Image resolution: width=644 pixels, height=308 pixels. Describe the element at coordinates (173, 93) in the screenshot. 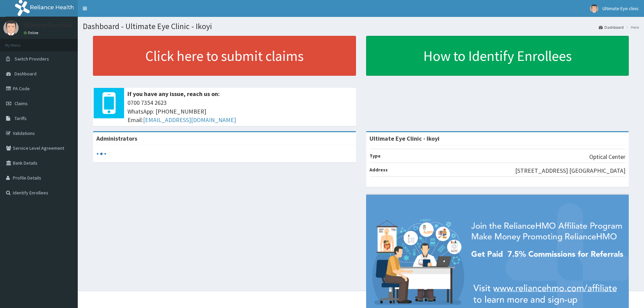

I see `b: If you have any issue, reach us on:` at that location.